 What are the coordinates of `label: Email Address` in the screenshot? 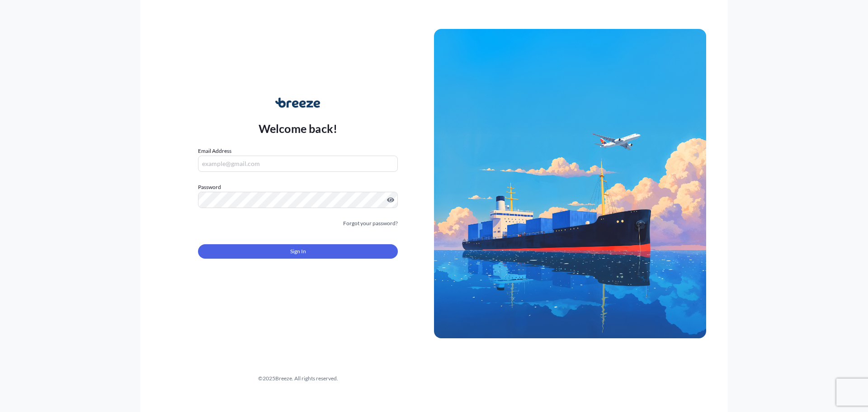 It's located at (215, 151).